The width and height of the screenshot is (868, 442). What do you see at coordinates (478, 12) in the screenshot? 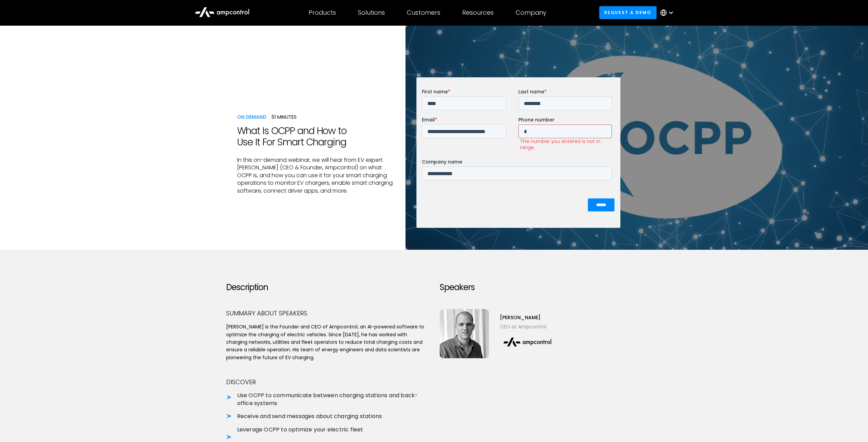
I see `div: Resources` at bounding box center [478, 12].